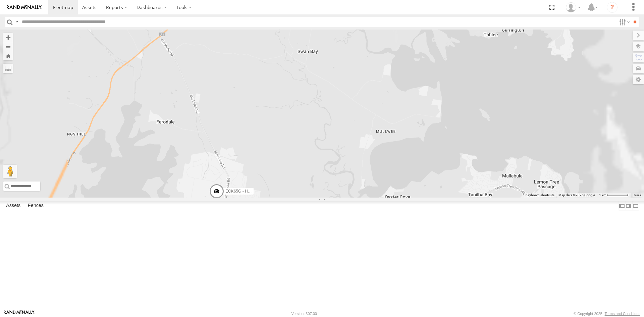  What do you see at coordinates (629, 206) in the screenshot?
I see `label: Dock Summary Table to the Right` at bounding box center [629, 206].